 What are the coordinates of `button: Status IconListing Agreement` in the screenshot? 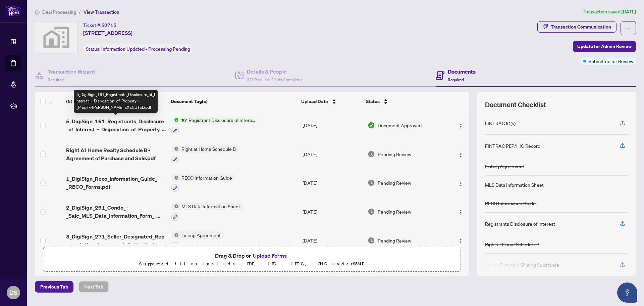 It's located at (197, 240).